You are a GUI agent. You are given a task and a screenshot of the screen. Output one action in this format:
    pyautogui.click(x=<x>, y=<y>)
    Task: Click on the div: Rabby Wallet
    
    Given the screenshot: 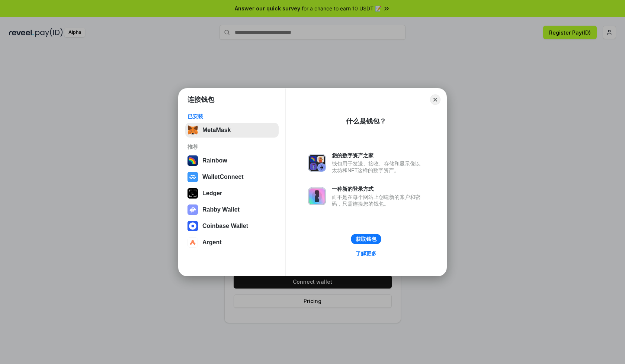 What is the action you would take?
    pyautogui.click(x=221, y=210)
    